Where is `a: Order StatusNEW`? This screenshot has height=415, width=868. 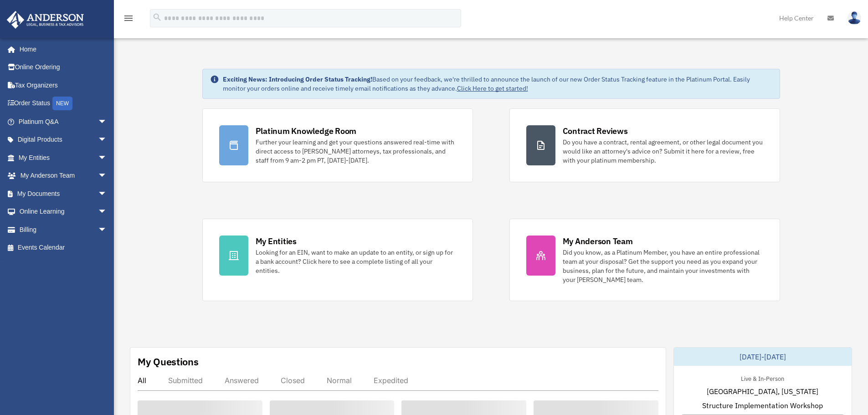
a: Order StatusNEW is located at coordinates (63, 103).